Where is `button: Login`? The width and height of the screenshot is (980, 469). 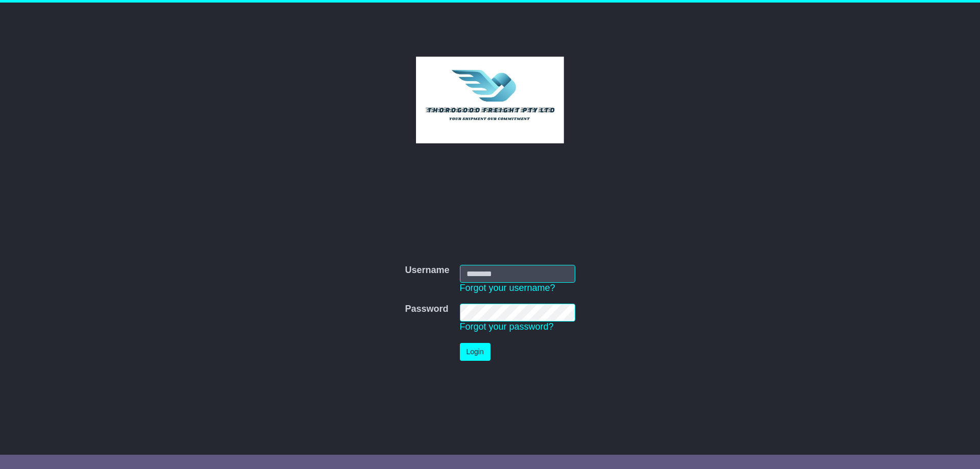 button: Login is located at coordinates (475, 352).